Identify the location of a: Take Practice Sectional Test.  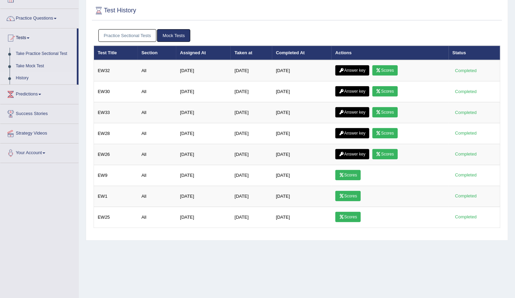
(45, 54).